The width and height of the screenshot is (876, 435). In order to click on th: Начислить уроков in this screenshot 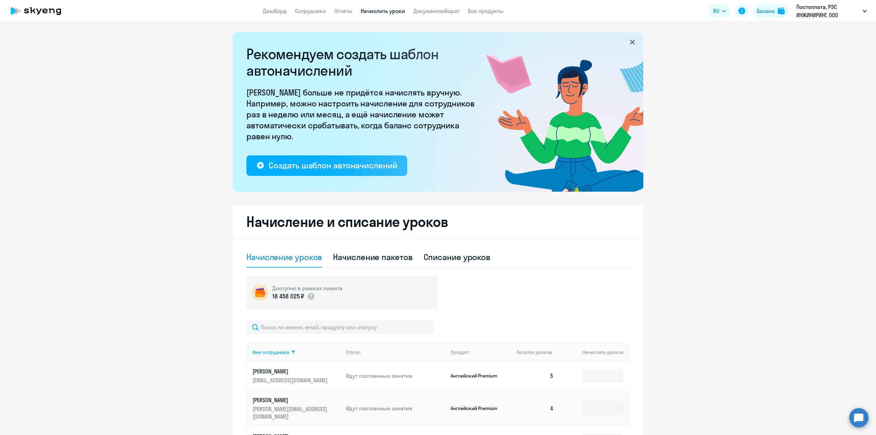, I will do `click(594, 352)`.